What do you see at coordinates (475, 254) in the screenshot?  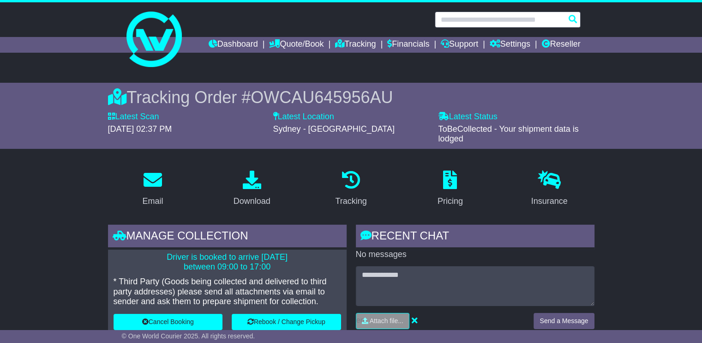 I see `p: No messages` at bounding box center [475, 254].